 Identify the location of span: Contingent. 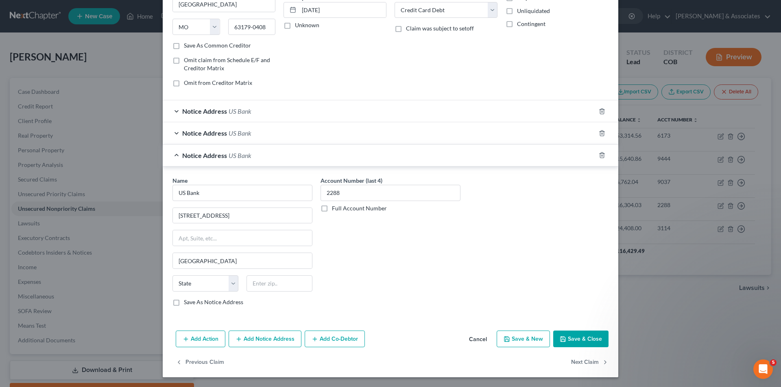
(531, 24).